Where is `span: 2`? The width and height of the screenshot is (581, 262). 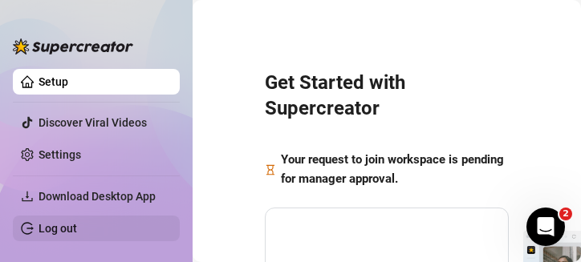
span: 2 is located at coordinates (566, 214).